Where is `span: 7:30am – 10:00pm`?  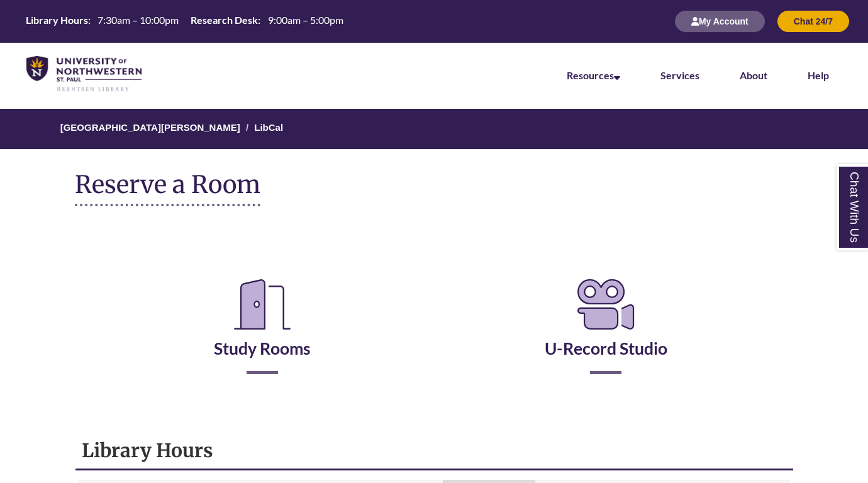
span: 7:30am – 10:00pm is located at coordinates (138, 20).